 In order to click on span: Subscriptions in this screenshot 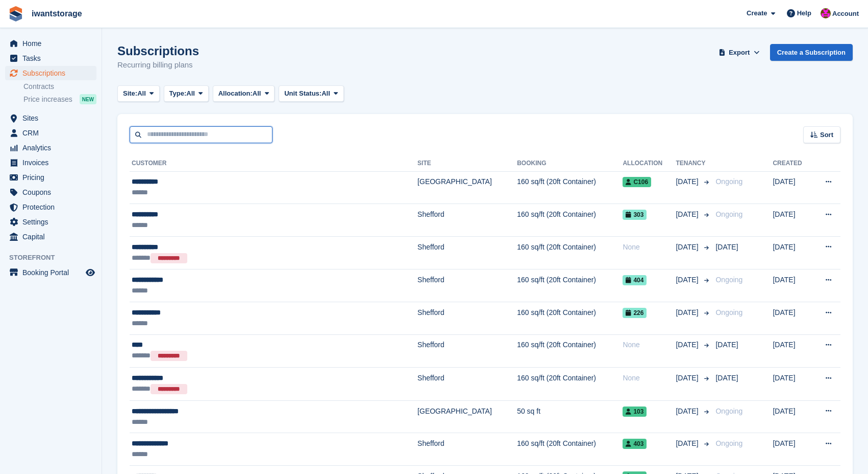, I will do `click(53, 73)`.